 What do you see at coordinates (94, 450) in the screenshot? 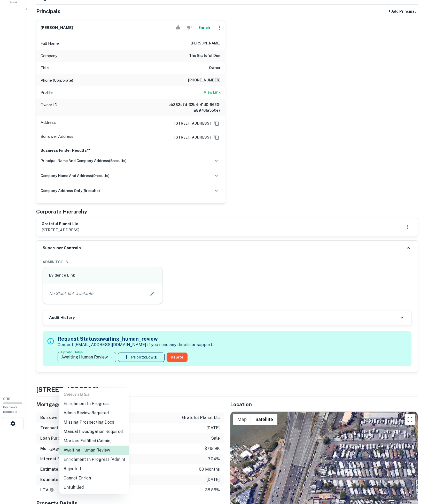
I see `li: Awaiting Human Review` at bounding box center [94, 450].